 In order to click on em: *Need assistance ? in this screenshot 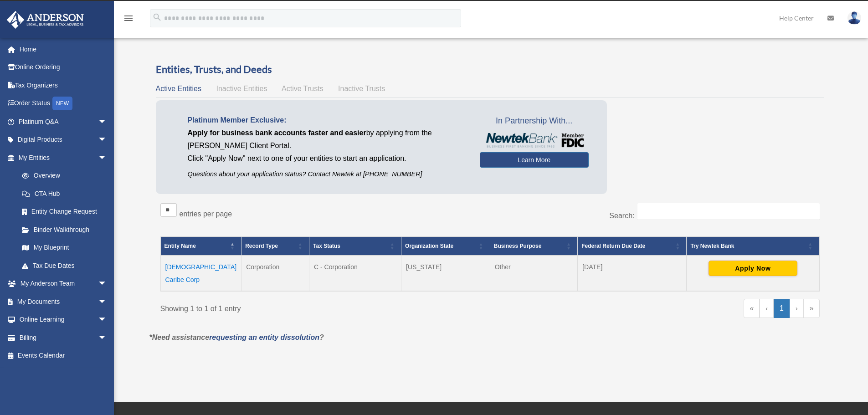, I will do `click(236, 337)`.